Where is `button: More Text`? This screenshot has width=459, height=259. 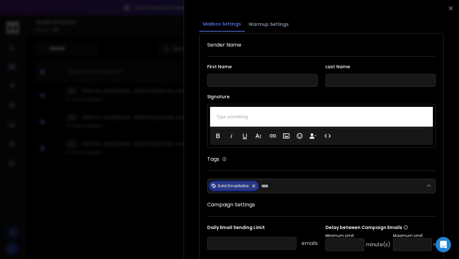
button: More Text is located at coordinates (258, 136).